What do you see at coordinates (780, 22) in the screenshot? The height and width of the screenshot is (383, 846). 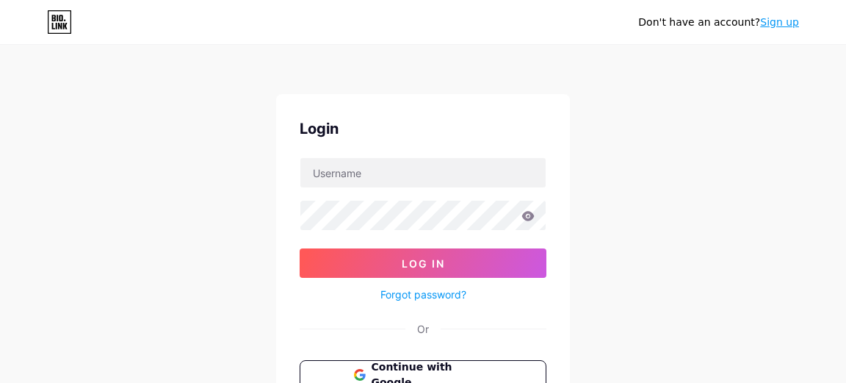 I see `a: Sign up` at bounding box center [780, 22].